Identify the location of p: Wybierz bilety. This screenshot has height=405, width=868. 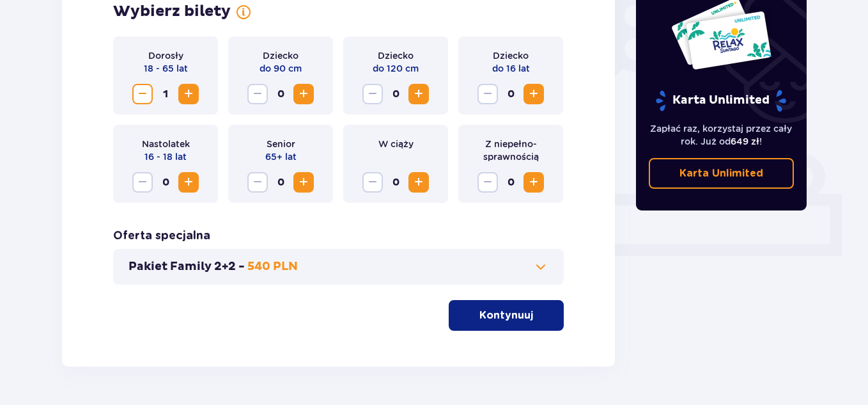
(172, 12).